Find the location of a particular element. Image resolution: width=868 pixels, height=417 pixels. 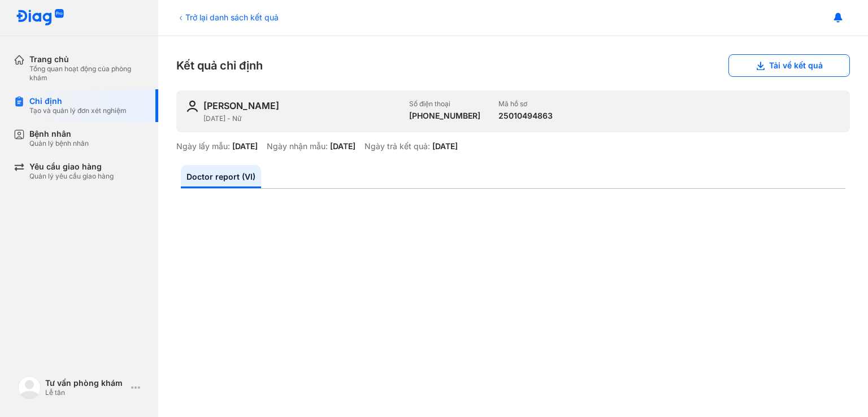

div: 25010494863 is located at coordinates (525, 115).